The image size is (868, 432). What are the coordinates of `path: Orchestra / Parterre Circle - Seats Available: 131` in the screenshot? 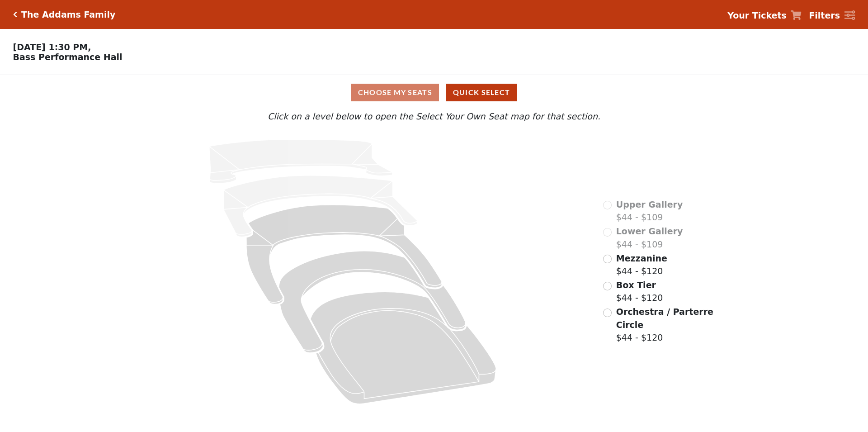 It's located at (403, 348).